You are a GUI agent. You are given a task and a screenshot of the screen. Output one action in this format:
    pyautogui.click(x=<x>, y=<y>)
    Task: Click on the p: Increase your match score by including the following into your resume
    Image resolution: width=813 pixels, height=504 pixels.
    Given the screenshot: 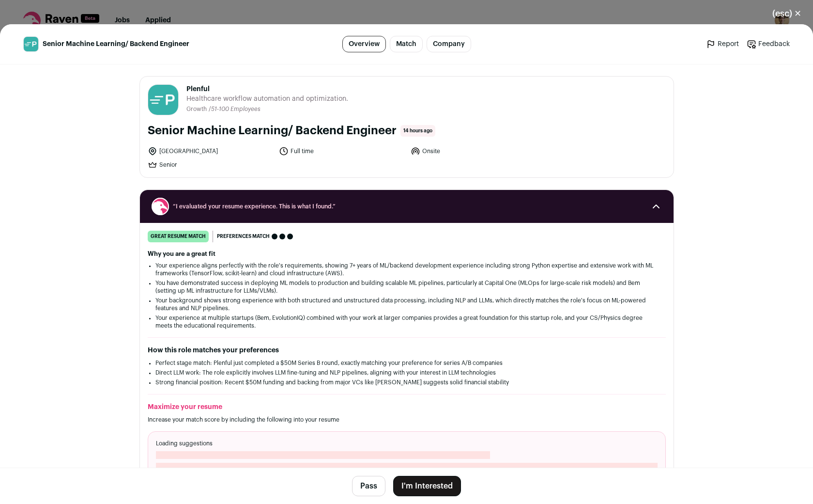 What is the action you would take?
    pyautogui.click(x=407, y=419)
    